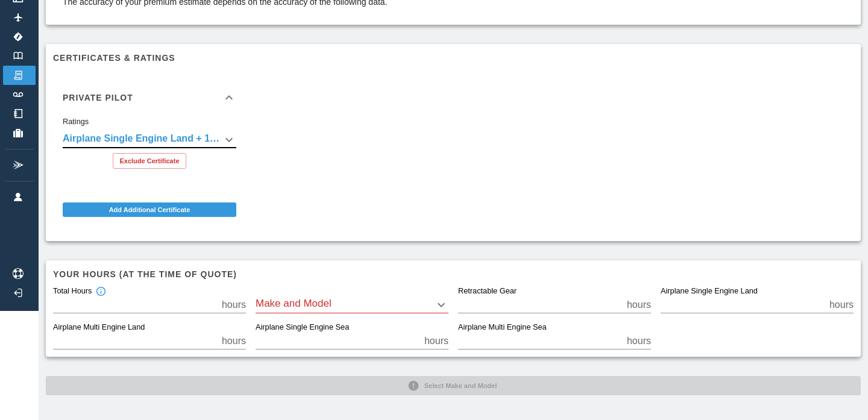  What do you see at coordinates (149, 140) in the screenshot?
I see `div: Airplane Single Engine Land + 1 more` at bounding box center [149, 140].